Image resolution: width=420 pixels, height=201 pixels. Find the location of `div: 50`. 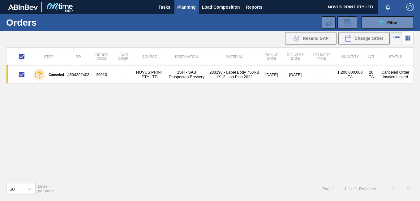

div: 50 is located at coordinates (12, 189).